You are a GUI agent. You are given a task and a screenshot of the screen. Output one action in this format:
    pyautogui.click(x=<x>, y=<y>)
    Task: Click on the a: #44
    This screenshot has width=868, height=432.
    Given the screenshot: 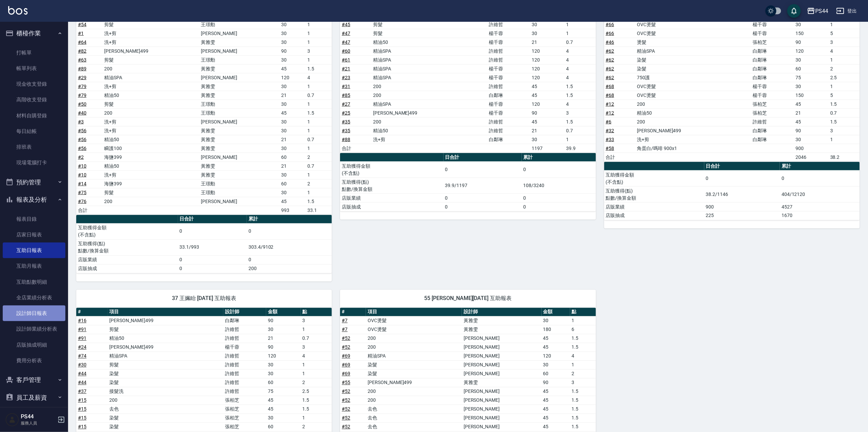 What is the action you would take?
    pyautogui.click(x=82, y=374)
    